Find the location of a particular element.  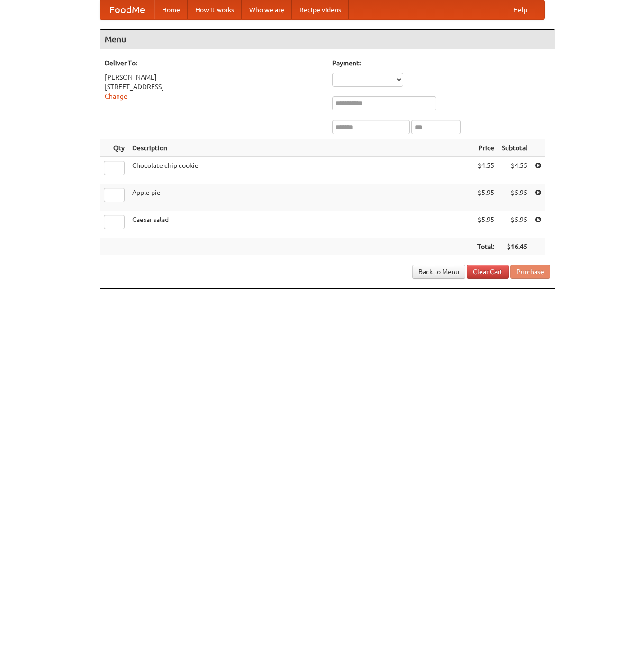

a: Change is located at coordinates (116, 96).